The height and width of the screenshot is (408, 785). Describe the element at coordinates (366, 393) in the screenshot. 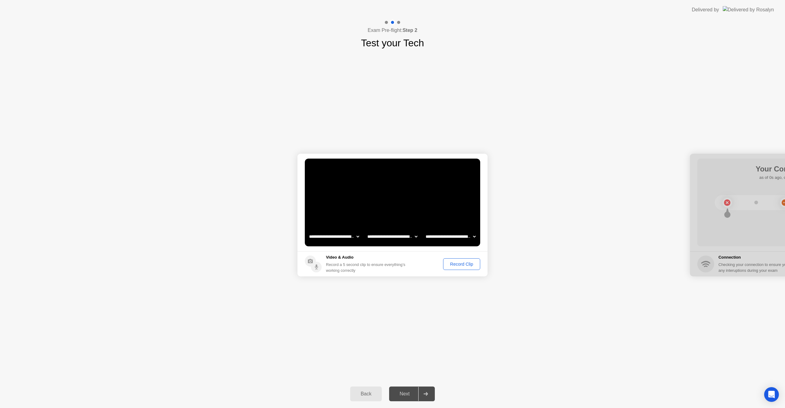

I see `div: Back` at that location.